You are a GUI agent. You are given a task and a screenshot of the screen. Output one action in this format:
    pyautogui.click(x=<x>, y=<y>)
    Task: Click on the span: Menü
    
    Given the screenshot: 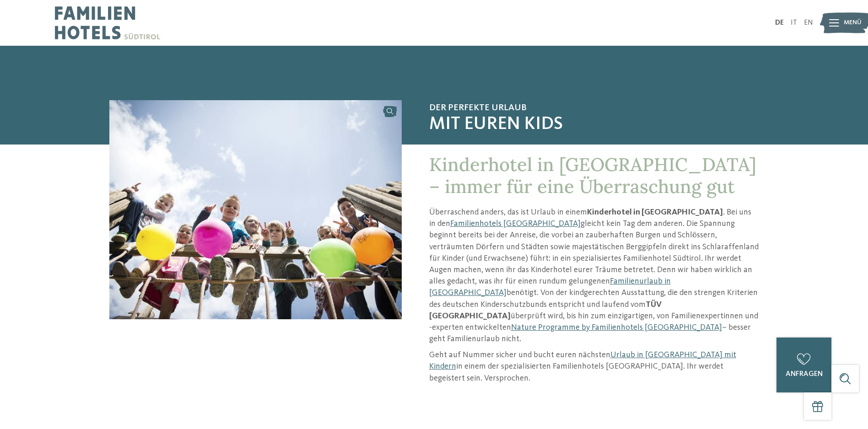 What is the action you would take?
    pyautogui.click(x=853, y=23)
    